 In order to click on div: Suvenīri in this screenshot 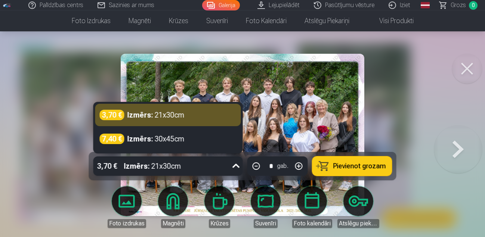, I will do `click(266, 224)`.